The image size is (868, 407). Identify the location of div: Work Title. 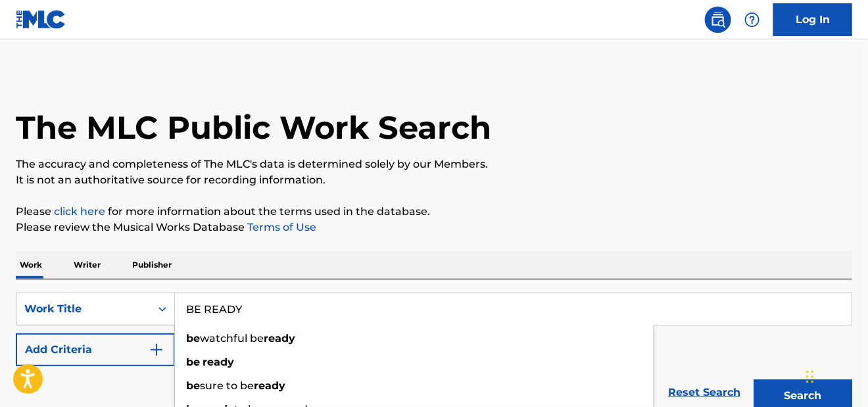
(83, 309).